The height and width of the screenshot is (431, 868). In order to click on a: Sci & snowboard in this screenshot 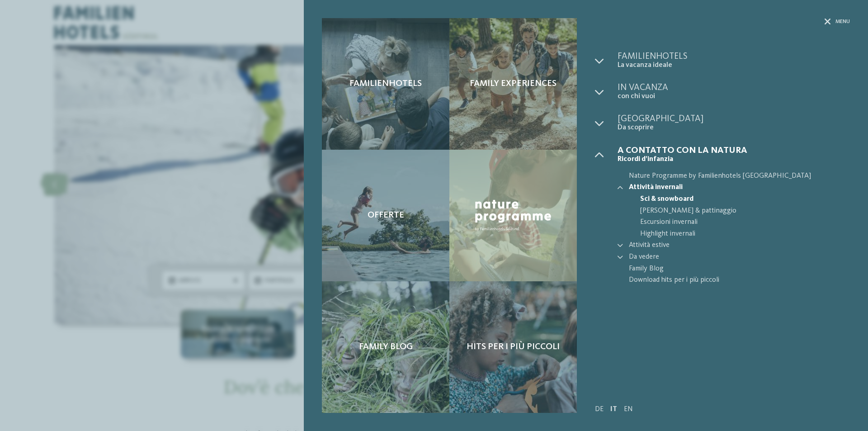, I will do `click(745, 199)`.